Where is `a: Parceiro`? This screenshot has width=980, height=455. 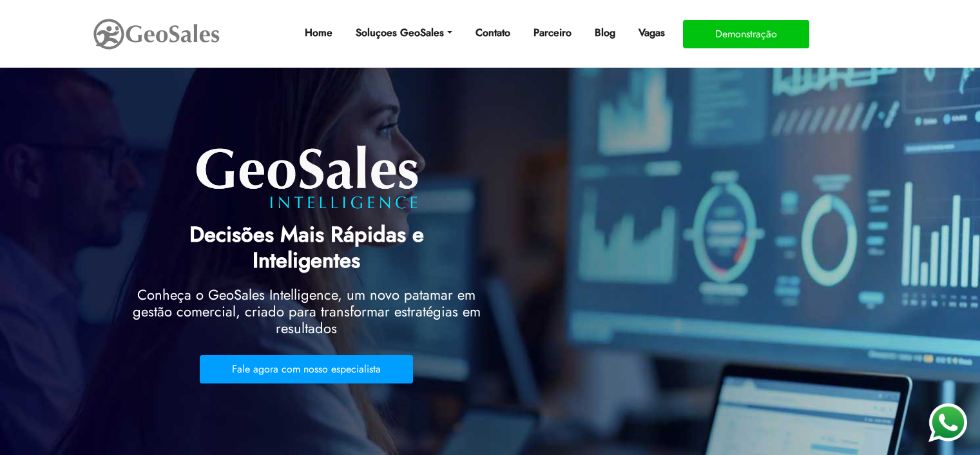
a: Parceiro is located at coordinates (552, 33).